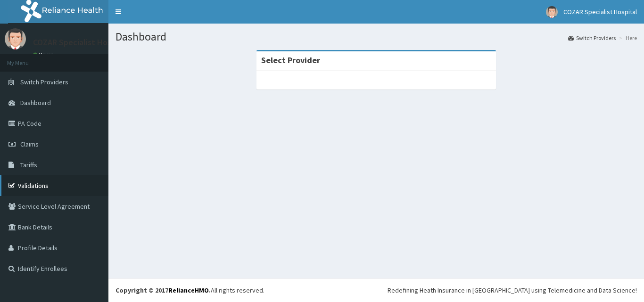 This screenshot has height=302, width=644. What do you see at coordinates (376, 37) in the screenshot?
I see `h1: Dashboard` at bounding box center [376, 37].